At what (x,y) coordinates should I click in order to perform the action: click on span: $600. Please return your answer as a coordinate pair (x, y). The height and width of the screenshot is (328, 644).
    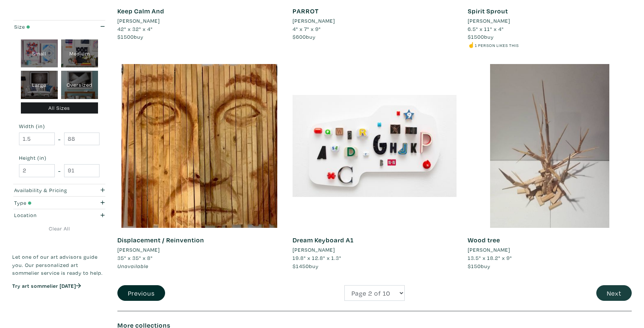
    Looking at the image, I should click on (299, 37).